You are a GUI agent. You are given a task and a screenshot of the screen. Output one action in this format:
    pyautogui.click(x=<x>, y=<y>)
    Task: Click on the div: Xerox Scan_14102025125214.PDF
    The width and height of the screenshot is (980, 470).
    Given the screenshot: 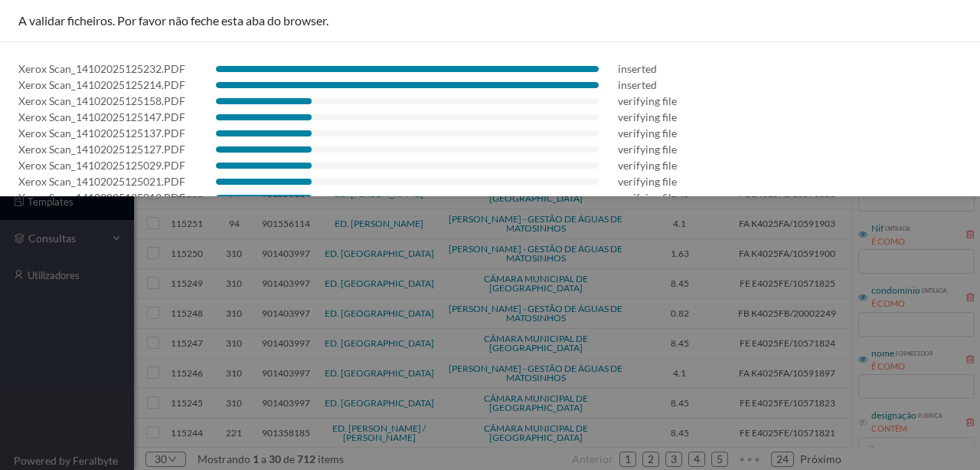 What is the action you would take?
    pyautogui.click(x=102, y=84)
    